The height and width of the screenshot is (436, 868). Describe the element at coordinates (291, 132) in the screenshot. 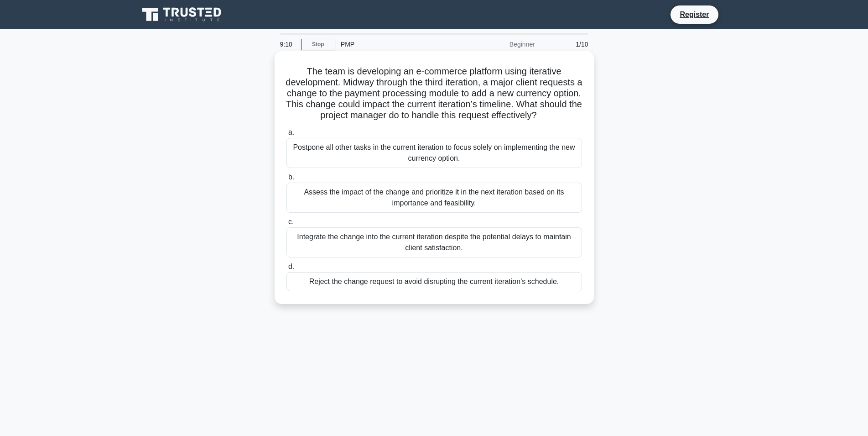

I see `span: a.` at that location.